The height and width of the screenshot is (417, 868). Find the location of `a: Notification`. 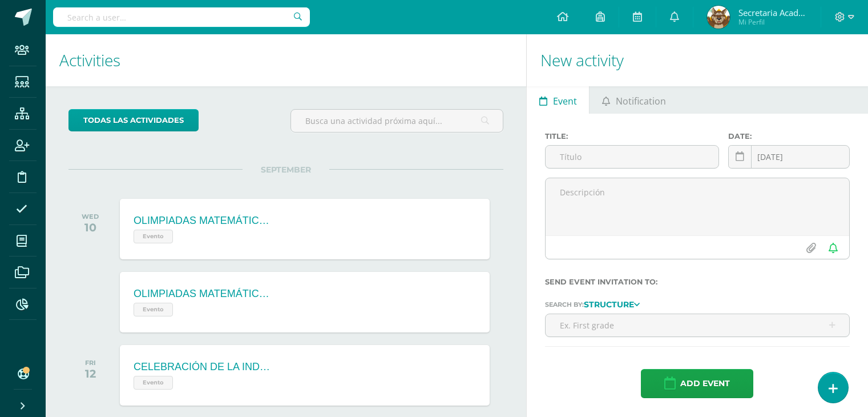

a: Notification is located at coordinates (634, 100).